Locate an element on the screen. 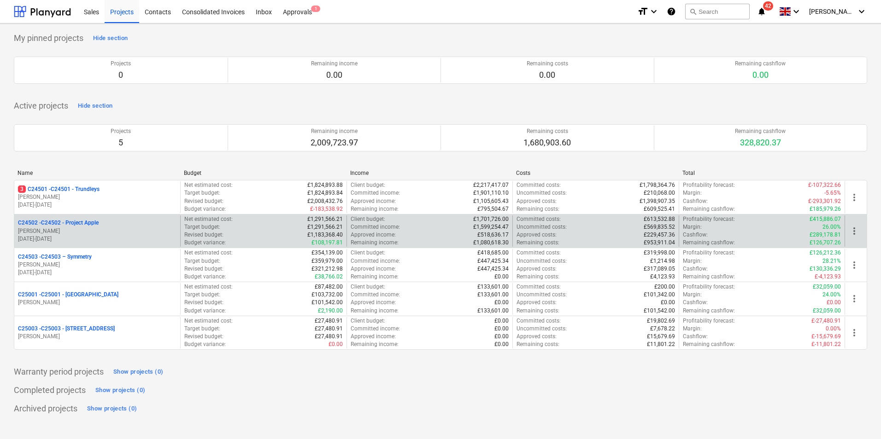 The width and height of the screenshot is (881, 439). p: Budget variance : is located at coordinates (205, 243).